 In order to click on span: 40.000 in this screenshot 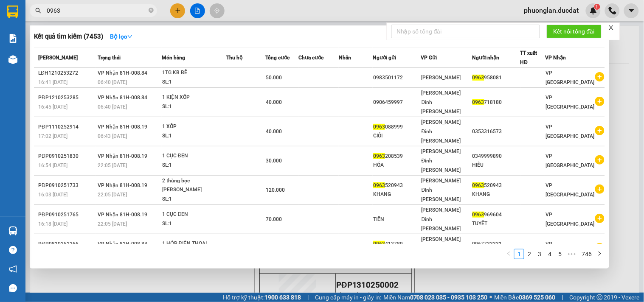, I will do `click(274, 132)`.